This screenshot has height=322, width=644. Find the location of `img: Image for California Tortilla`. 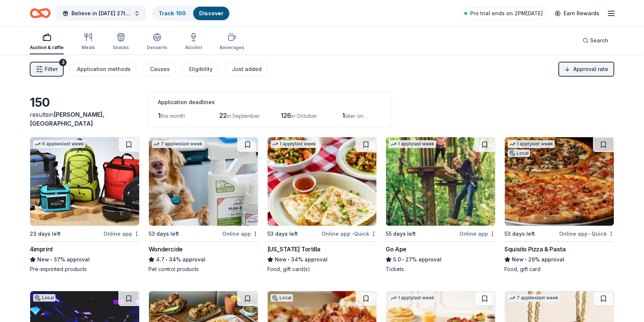

img: Image for California Tortilla is located at coordinates (322, 182).